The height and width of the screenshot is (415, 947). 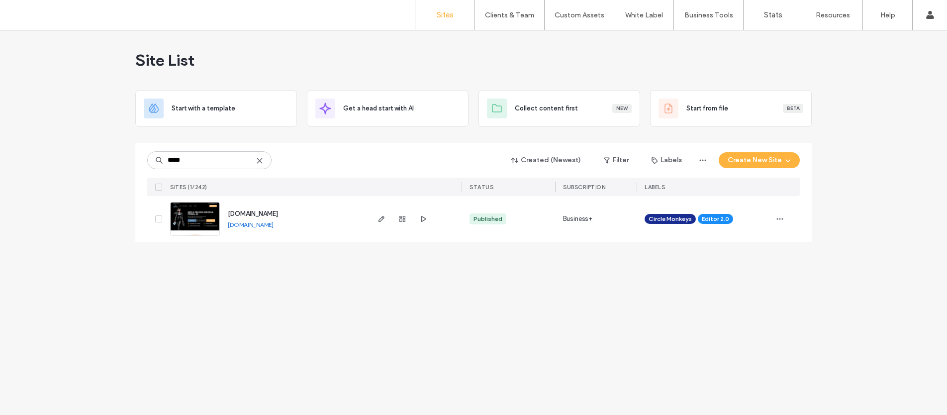 What do you see at coordinates (579, 15) in the screenshot?
I see `label: Custom Assets` at bounding box center [579, 15].